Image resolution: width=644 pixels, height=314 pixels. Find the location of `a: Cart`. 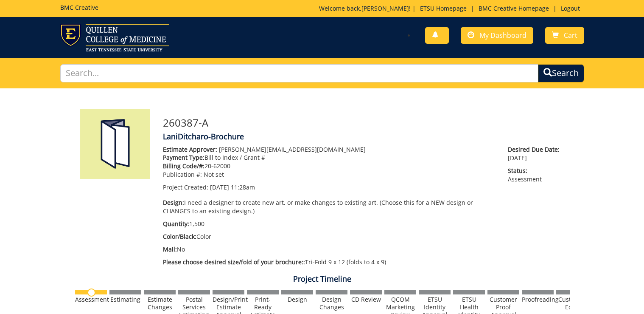

a: Cart is located at coordinates (564, 36).